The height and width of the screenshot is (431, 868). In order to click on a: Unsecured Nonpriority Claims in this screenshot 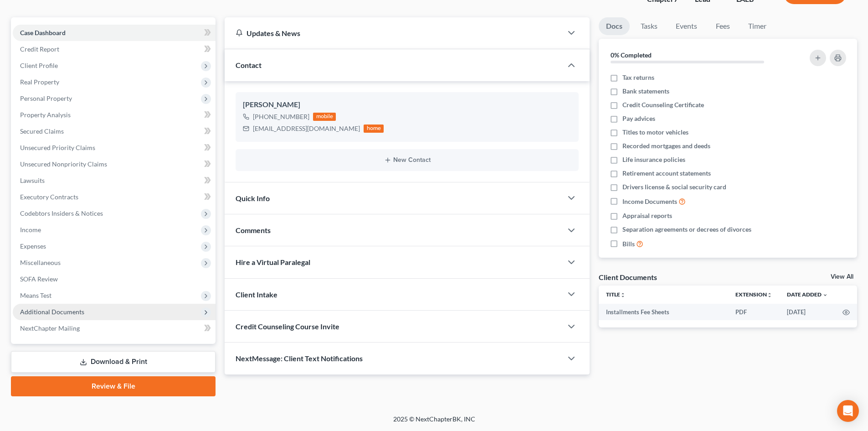, I will do `click(114, 164)`.